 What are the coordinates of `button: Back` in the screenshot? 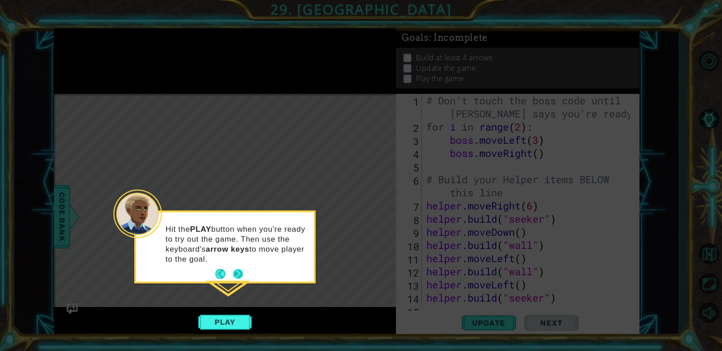 It's located at (224, 274).